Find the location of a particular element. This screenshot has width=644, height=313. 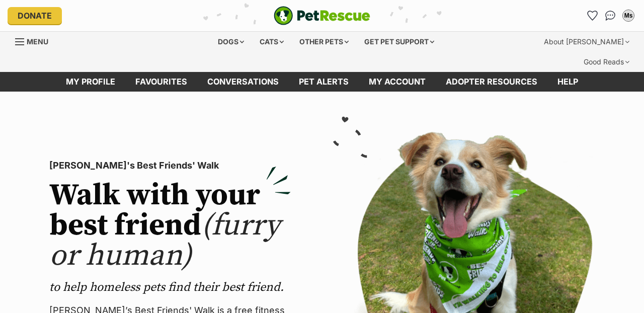

a: Pet alerts is located at coordinates (323, 81).